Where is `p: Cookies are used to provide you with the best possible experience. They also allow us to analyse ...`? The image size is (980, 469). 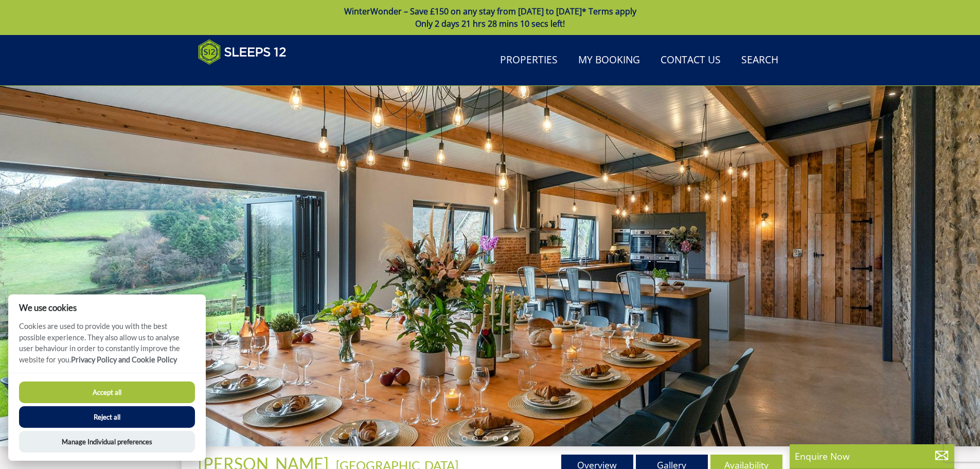
p: Cookies are used to provide you with the best possible experience. They also allow us to analyse ... is located at coordinates (107, 346).